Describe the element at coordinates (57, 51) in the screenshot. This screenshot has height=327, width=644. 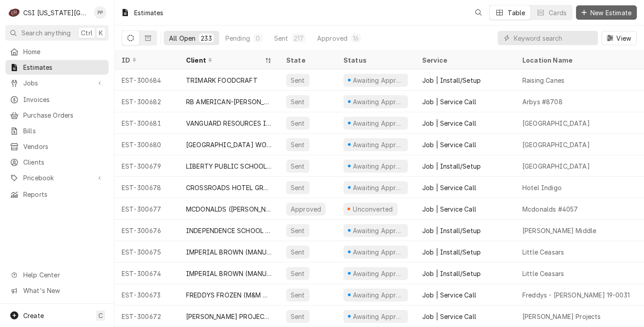
I see `a: Home` at that location.